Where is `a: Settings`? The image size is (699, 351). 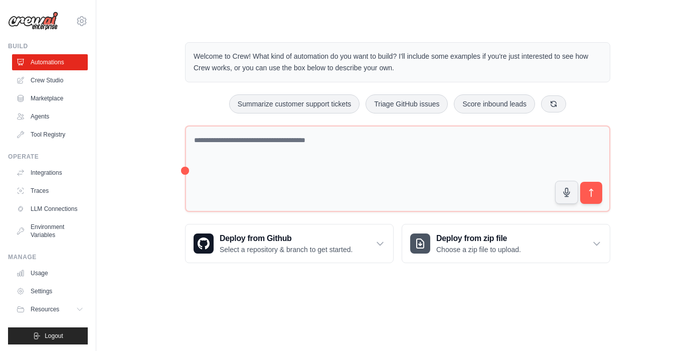
a: Settings is located at coordinates (50, 291).